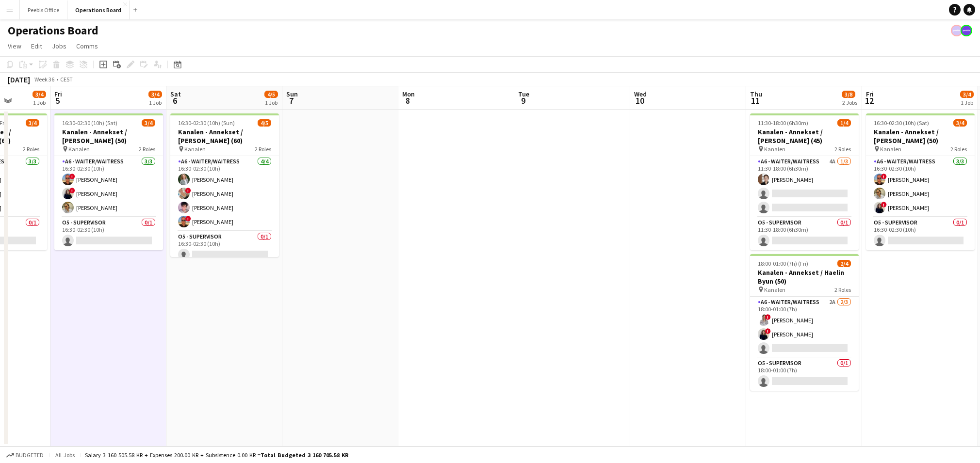 This screenshot has height=463, width=980. What do you see at coordinates (36, 46) in the screenshot?
I see `span: Edit` at bounding box center [36, 46].